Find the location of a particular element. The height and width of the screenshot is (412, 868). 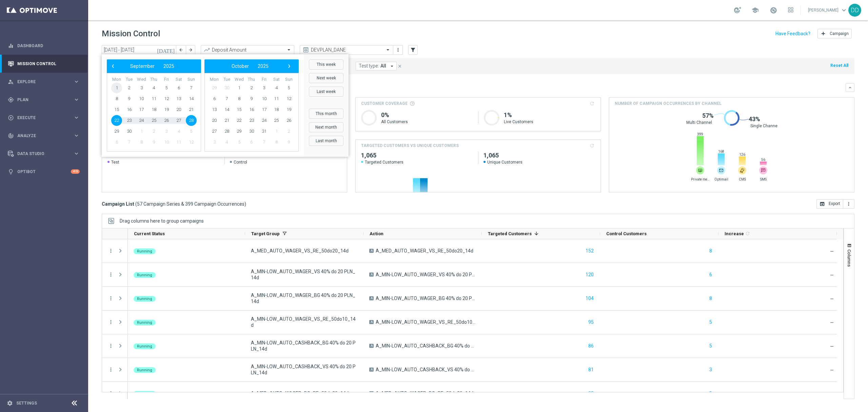

span: Control is located at coordinates (240, 162).